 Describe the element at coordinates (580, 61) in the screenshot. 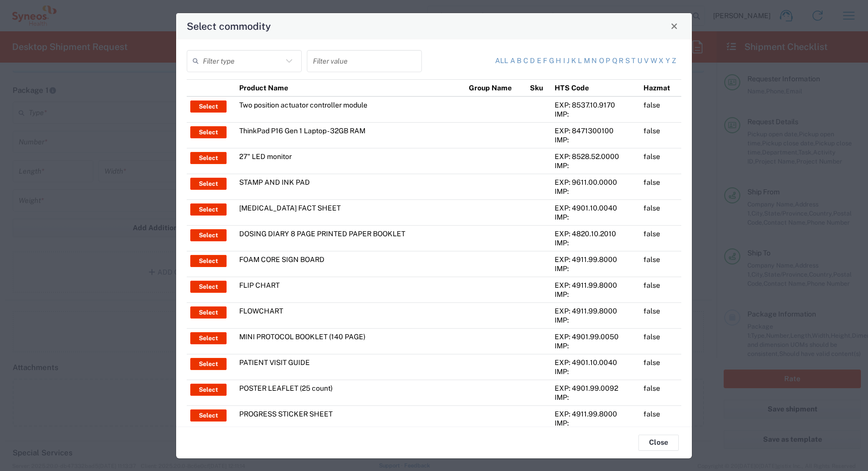

I see `a: l` at that location.